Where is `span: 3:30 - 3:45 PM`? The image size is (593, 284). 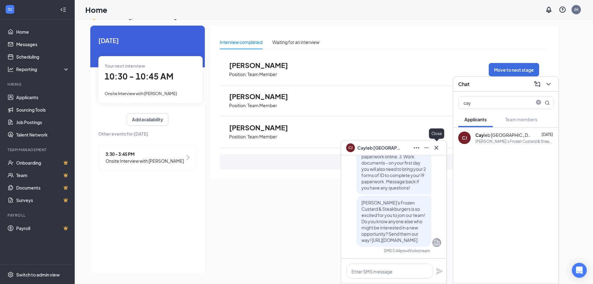
span: 3:30 - 3:45 PM is located at coordinates (145, 154).